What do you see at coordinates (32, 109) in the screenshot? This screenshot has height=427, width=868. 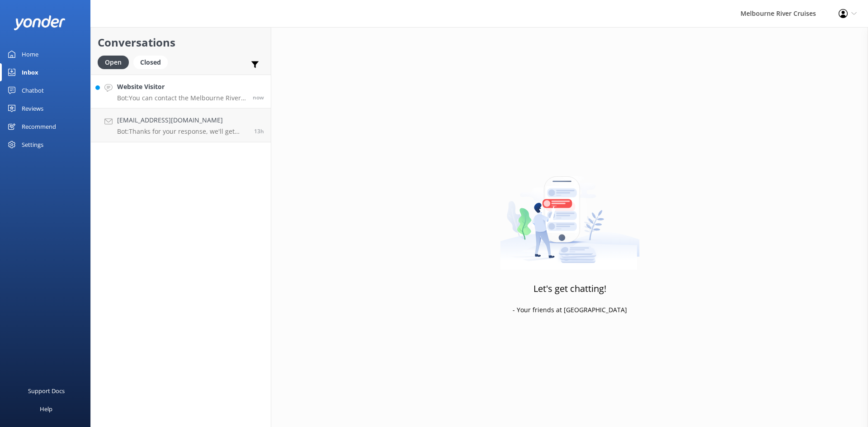 I see `div: Reviews` at bounding box center [32, 109].